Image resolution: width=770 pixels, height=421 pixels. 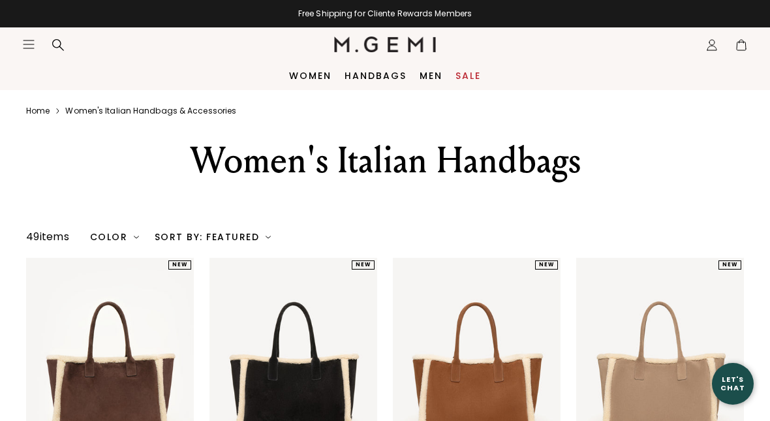 What do you see at coordinates (38, 111) in the screenshot?
I see `a: Home` at bounding box center [38, 111].